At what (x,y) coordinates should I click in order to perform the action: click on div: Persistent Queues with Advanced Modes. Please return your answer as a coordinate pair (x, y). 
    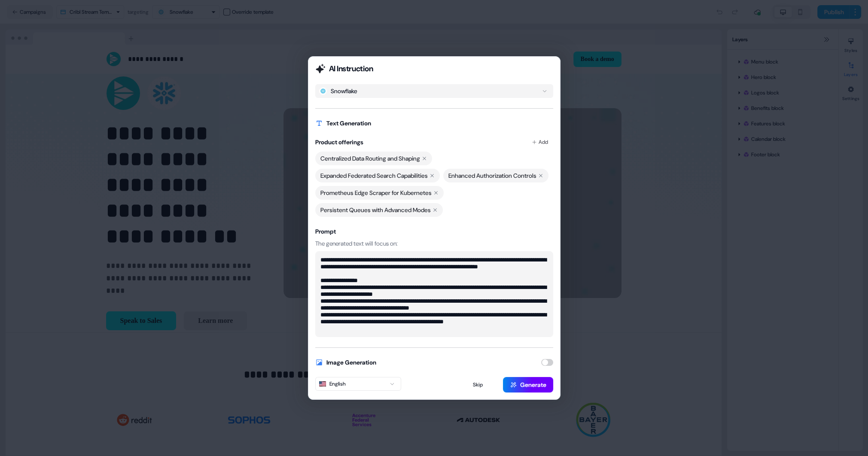
    Looking at the image, I should click on (379, 210).